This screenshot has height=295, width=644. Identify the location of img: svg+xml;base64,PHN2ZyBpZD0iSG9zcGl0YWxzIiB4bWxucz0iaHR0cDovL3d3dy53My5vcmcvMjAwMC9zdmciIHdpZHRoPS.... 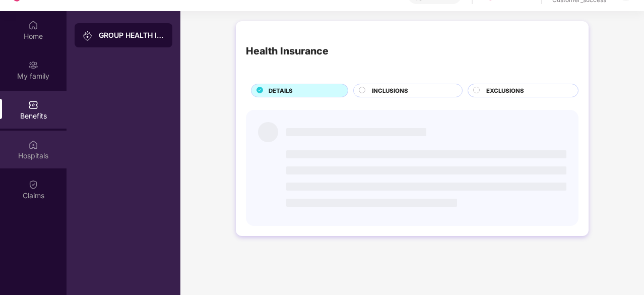
(33, 145).